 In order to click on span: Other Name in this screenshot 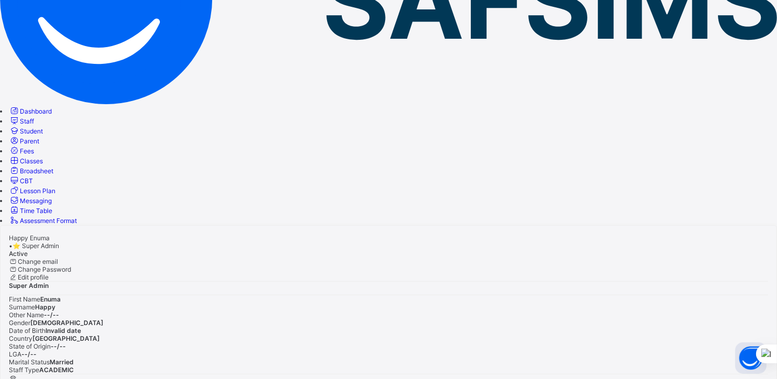, I will do `click(26, 314)`.